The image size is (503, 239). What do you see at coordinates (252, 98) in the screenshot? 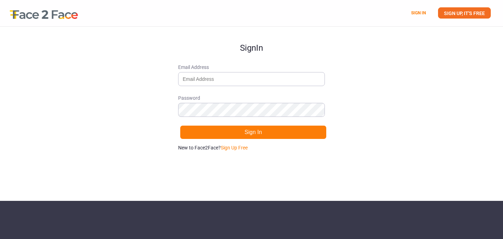
I see `span: Password` at bounding box center [252, 98].